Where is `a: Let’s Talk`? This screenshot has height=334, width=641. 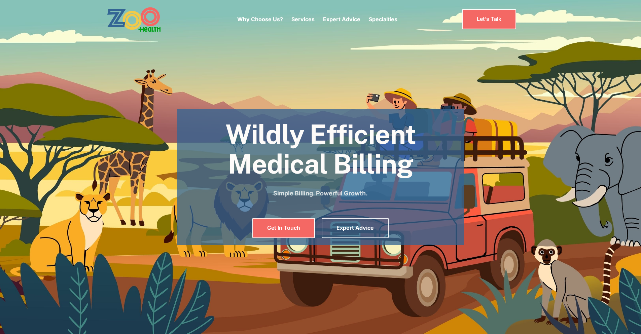 a: Let’s Talk is located at coordinates (489, 19).